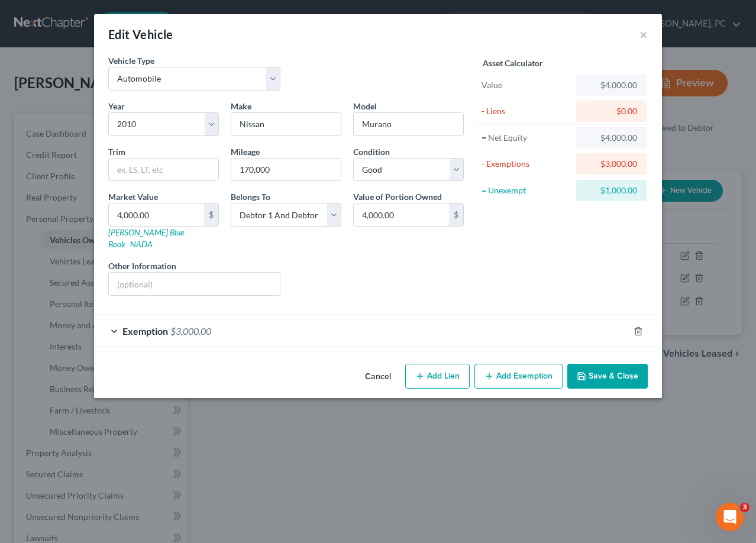 This screenshot has width=756, height=543. What do you see at coordinates (745, 508) in the screenshot?
I see `span: 3` at bounding box center [745, 508].